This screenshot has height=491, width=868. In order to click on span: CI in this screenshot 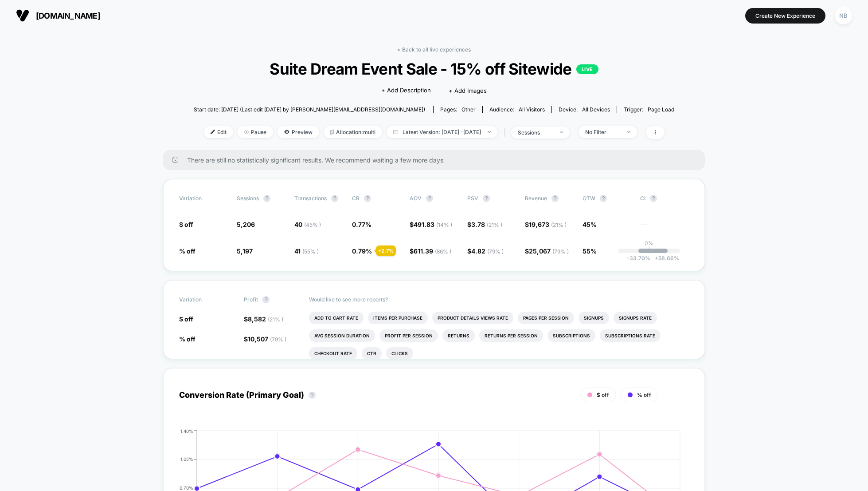, I will do `click(664, 199)`.